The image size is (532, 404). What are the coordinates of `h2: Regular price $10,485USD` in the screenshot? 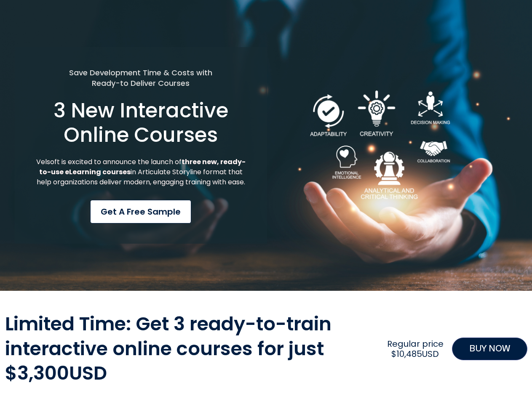 It's located at (415, 349).